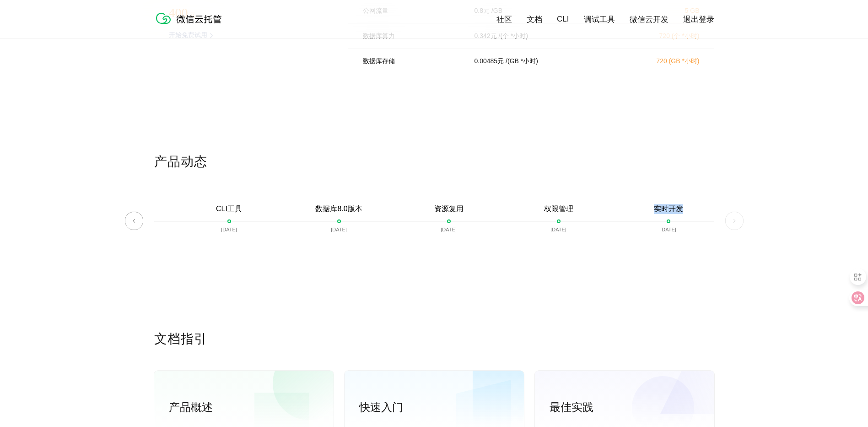 The width and height of the screenshot is (868, 427). I want to click on p: 资源复用, so click(449, 209).